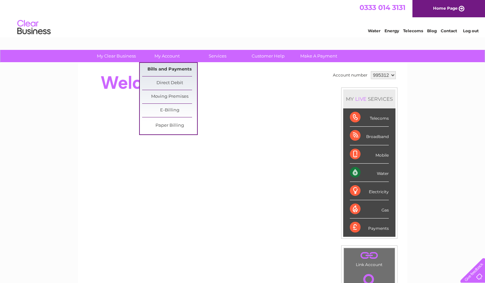 This screenshot has width=485, height=283. Describe the element at coordinates (392, 31) in the screenshot. I see `a: Energy` at that location.